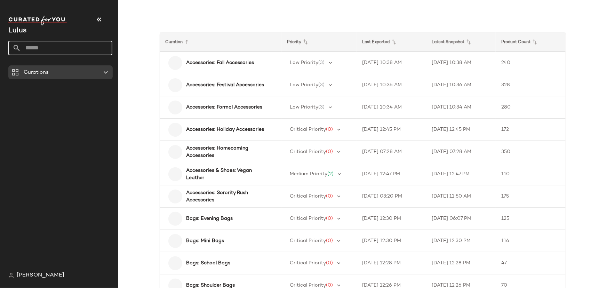 The image size is (607, 288). I want to click on img: cfy_white_logo.C9jOOHJF.svg, so click(38, 21).